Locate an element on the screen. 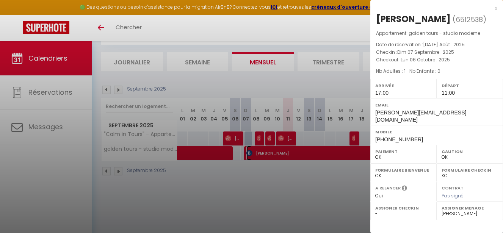 The height and width of the screenshot is (233, 503). p: Appartement : is located at coordinates (437, 33).